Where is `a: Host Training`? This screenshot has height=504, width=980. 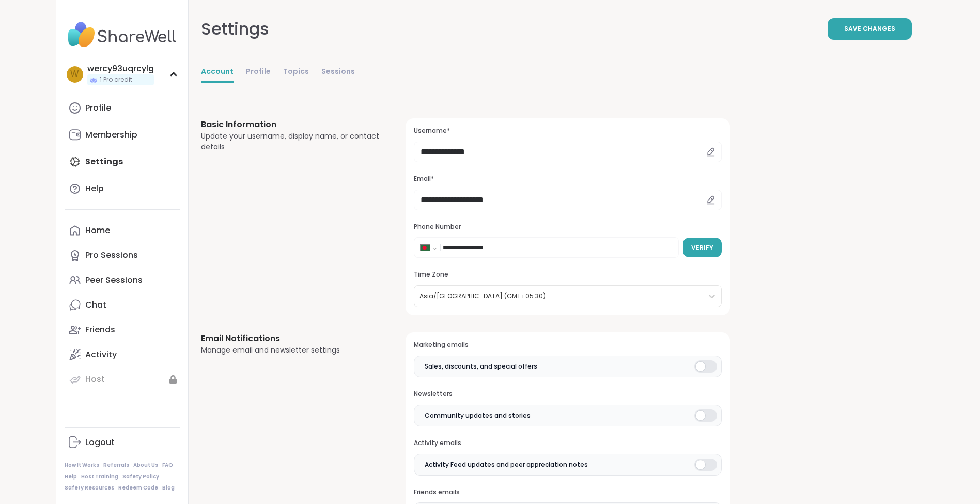 a: Host Training is located at coordinates (100, 477).